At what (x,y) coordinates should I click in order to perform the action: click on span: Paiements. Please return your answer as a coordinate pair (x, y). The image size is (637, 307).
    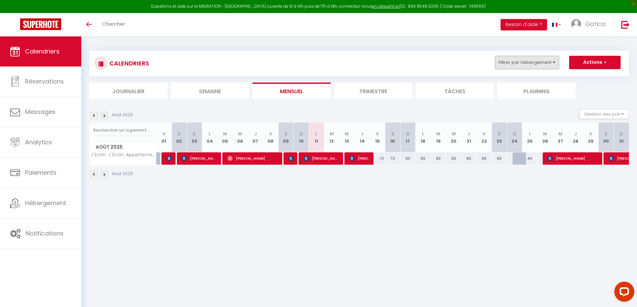
    Looking at the image, I should click on (41, 172).